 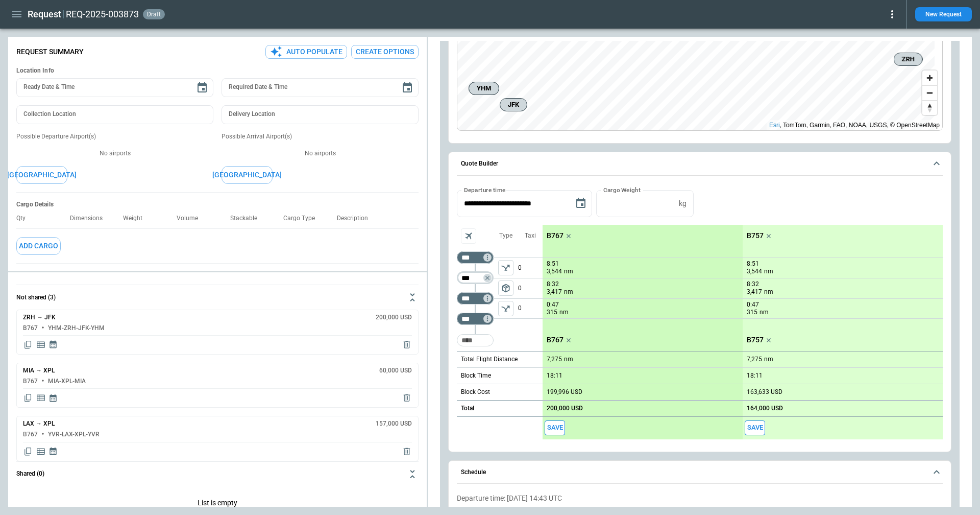 I want to click on span: Save this aircraft quote and copy details to clipboard, so click(x=555, y=427).